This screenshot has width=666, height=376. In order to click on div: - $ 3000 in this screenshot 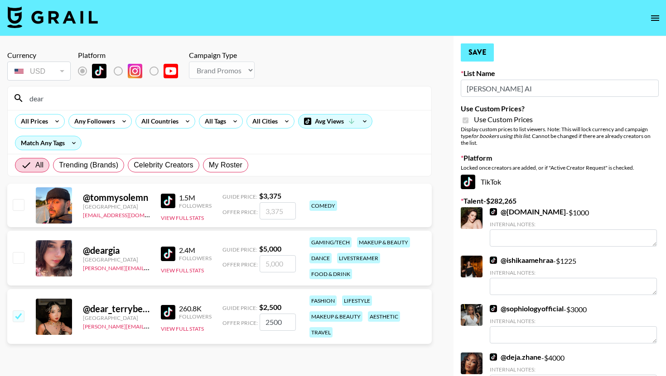, I will do `click(573, 324)`.